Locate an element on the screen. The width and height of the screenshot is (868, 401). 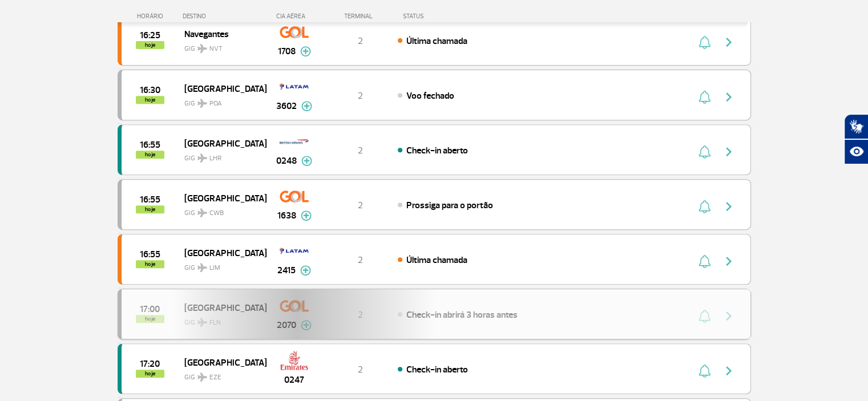
span: EZE is located at coordinates (215, 377).